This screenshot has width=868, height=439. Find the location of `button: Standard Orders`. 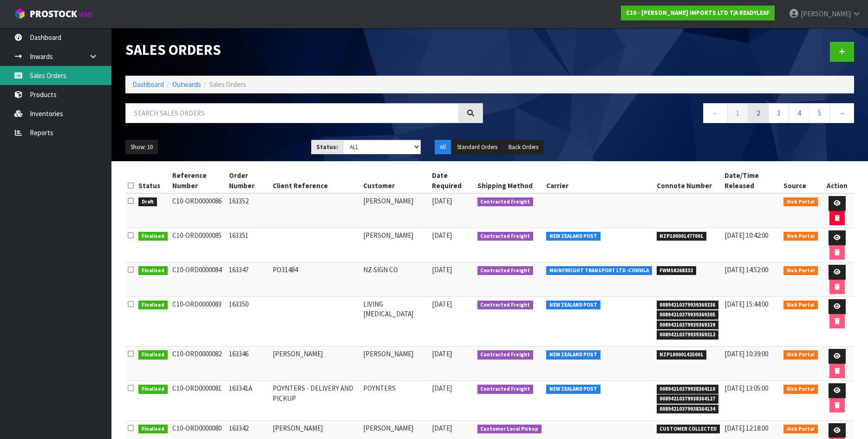

button: Standard Orders is located at coordinates (477, 147).